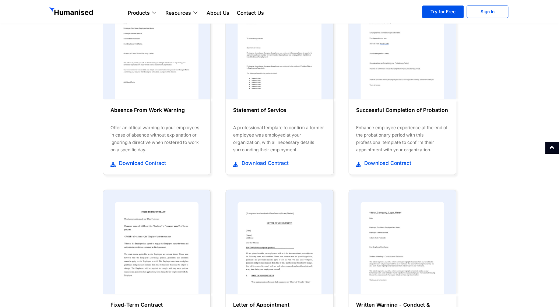 This screenshot has height=307, width=559. What do you see at coordinates (402, 114) in the screenshot?
I see `h6: Successful Completion of Probation` at bounding box center [402, 114].